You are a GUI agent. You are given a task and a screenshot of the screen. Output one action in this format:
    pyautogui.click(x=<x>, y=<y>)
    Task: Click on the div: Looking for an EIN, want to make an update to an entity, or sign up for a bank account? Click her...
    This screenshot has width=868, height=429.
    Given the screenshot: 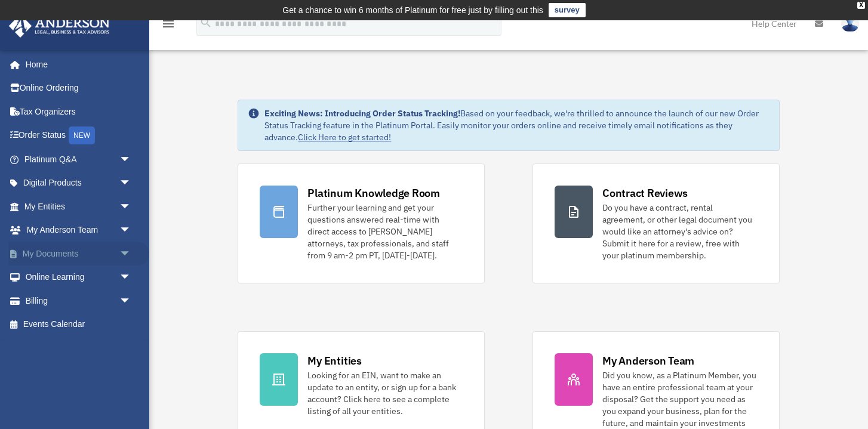 What is the action you would take?
    pyautogui.click(x=385, y=393)
    